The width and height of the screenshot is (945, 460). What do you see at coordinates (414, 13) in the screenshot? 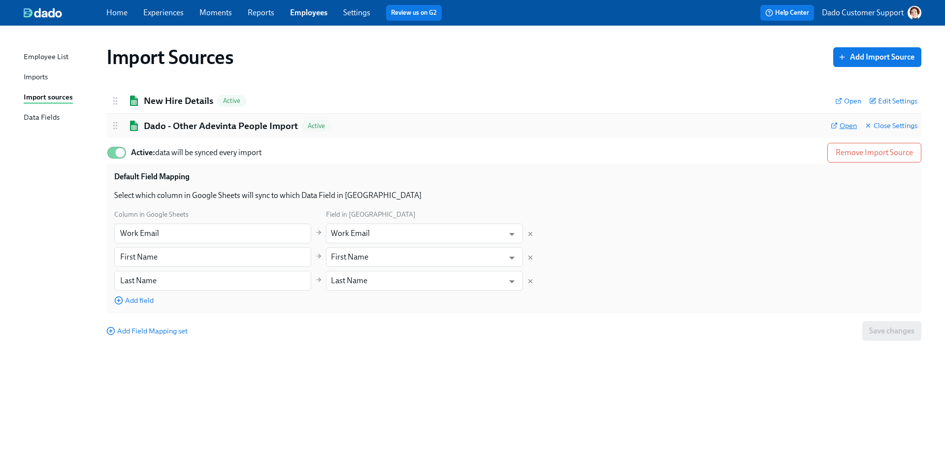
I see `button: Review us on G2` at bounding box center [414, 13].